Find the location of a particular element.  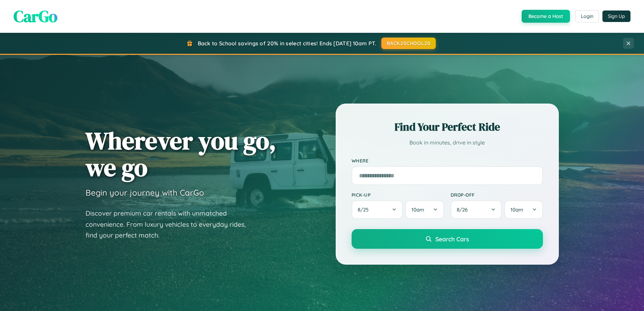

button: Become a Host is located at coordinates (546, 16).